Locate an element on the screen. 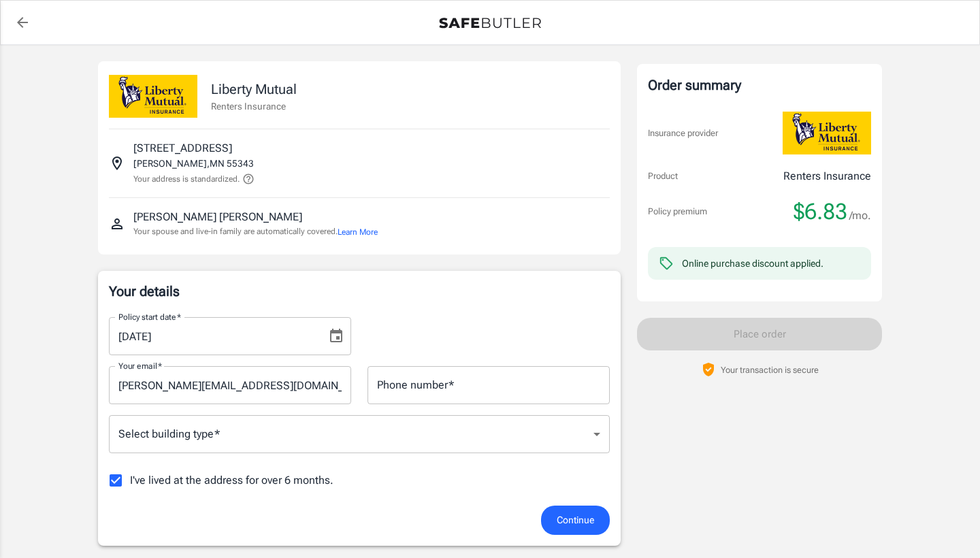 The image size is (980, 558). input: Enter email is located at coordinates (230, 385).